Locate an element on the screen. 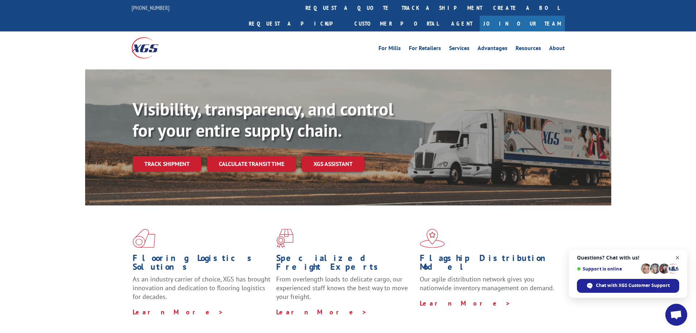 This screenshot has height=333, width=696. a: Customer Portal is located at coordinates (397, 23).